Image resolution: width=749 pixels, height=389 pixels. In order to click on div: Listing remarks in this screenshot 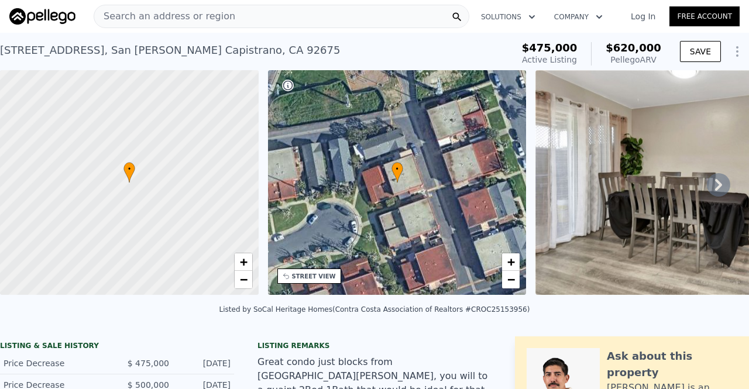, I will do `click(375, 346)`.